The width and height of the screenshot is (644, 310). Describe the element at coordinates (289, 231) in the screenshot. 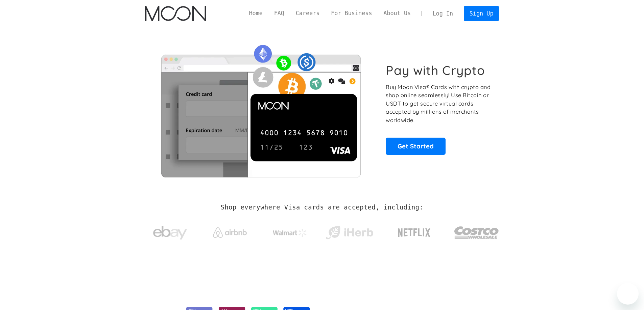

I see `a: Walmart` at that location.